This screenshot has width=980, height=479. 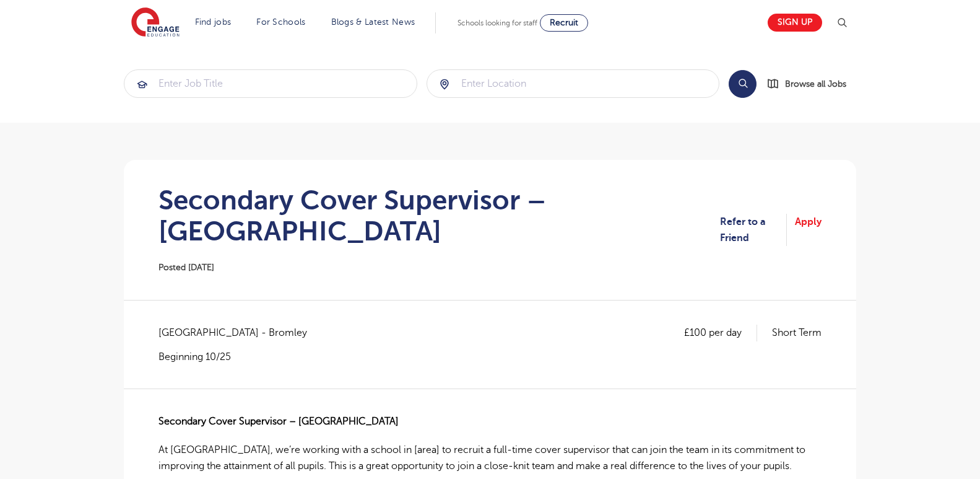 I want to click on p: Beginning 10/25, so click(x=239, y=357).